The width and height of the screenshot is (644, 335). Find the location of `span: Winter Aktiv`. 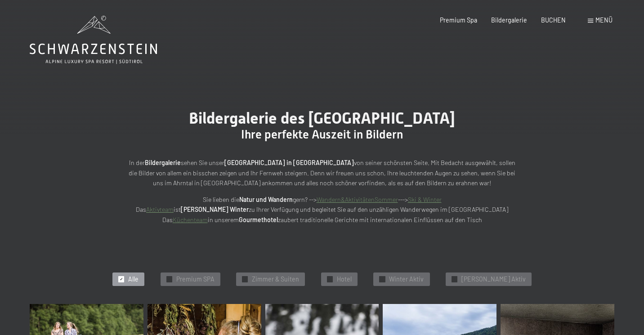

span: Winter Aktiv is located at coordinates (406, 280).